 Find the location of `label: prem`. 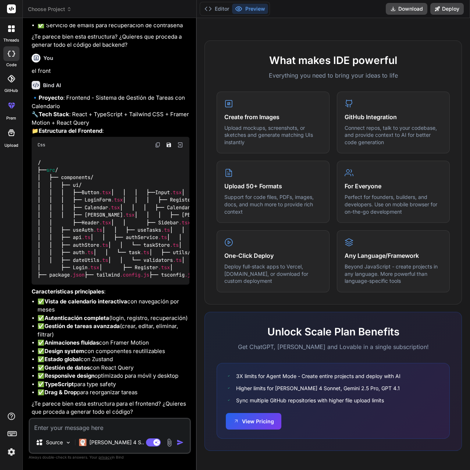

label: prem is located at coordinates (11, 118).